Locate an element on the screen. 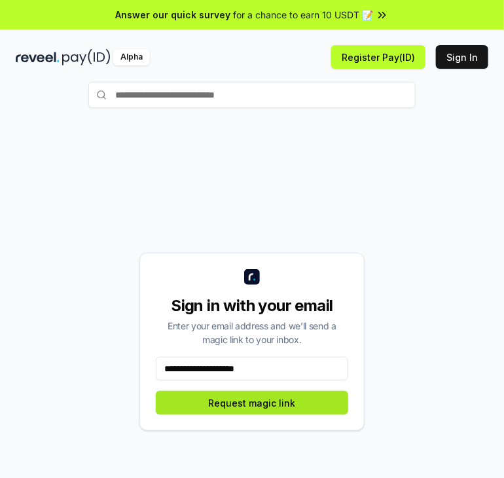 This screenshot has width=504, height=478. span: Answer our quick survey is located at coordinates (173, 14).